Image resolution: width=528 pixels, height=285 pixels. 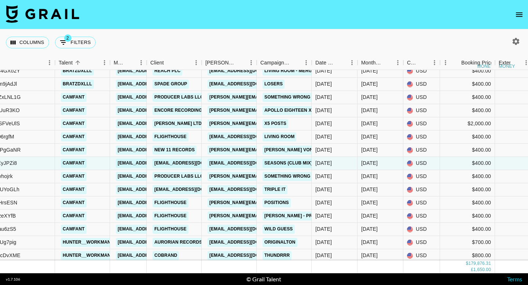 What do you see at coordinates (276, 203) in the screenshot?
I see `a: positions` at bounding box center [276, 203].